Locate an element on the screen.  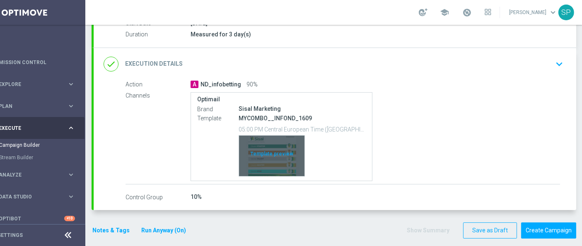
label: Optimail is located at coordinates (281, 99).